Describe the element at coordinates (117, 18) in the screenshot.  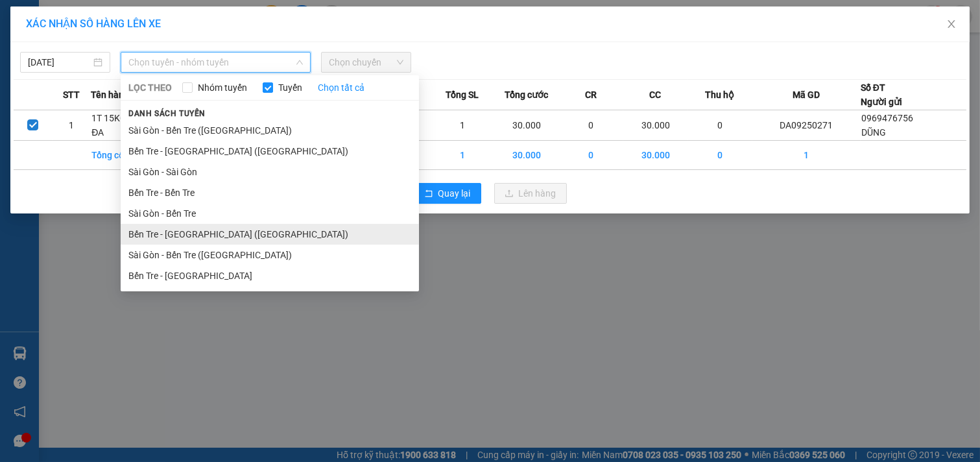
I see `span: Nhận:` at that location.